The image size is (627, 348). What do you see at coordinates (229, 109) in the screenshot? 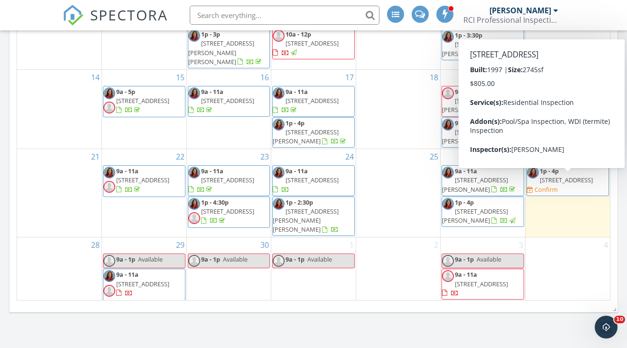
I see `td: Go to September 16, 2025` at bounding box center [229, 109].